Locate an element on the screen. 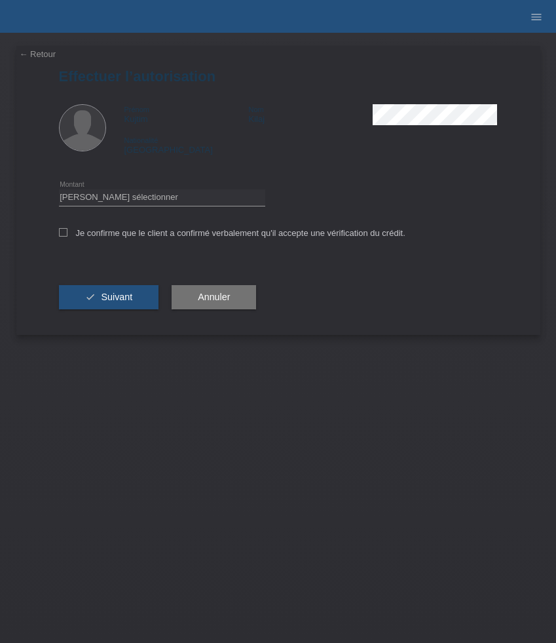 The image size is (556, 643). i: check is located at coordinates (90, 297).